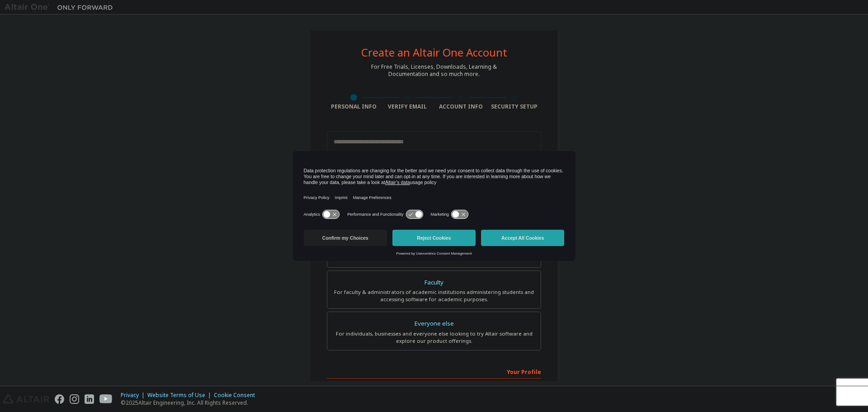 The width and height of the screenshot is (868, 412). What do you see at coordinates (59, 399) in the screenshot?
I see `img: facebook.svg` at bounding box center [59, 399].